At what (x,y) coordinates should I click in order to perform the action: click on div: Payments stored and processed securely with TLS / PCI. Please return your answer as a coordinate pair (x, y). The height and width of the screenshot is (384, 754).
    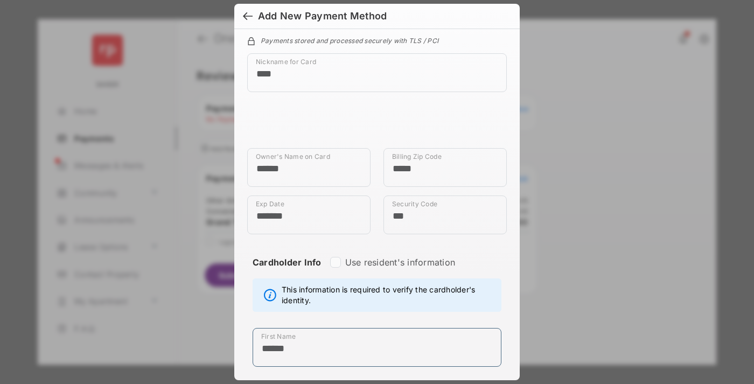
    Looking at the image, I should click on (377, 40).